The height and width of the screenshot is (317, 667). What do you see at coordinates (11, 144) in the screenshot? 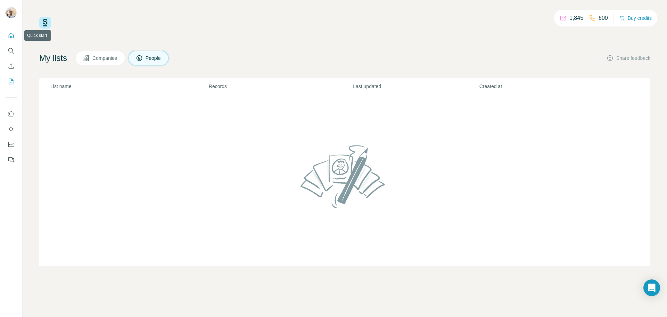
I see `button: Dashboard` at bounding box center [11, 144].